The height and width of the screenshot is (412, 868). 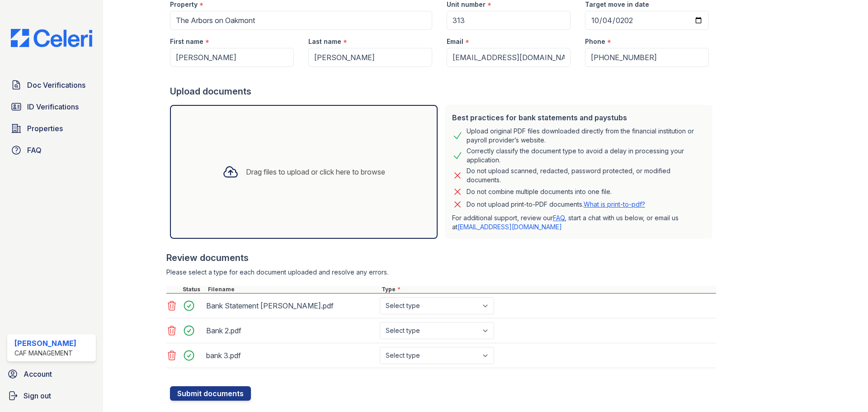 What do you see at coordinates (52, 128) in the screenshot?
I see `a: Properties` at bounding box center [52, 128].